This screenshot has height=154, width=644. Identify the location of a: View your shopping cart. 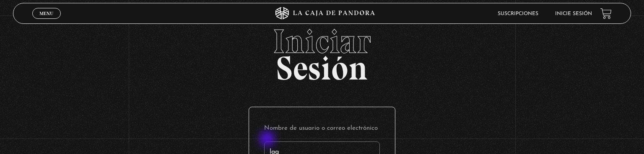
(606, 13).